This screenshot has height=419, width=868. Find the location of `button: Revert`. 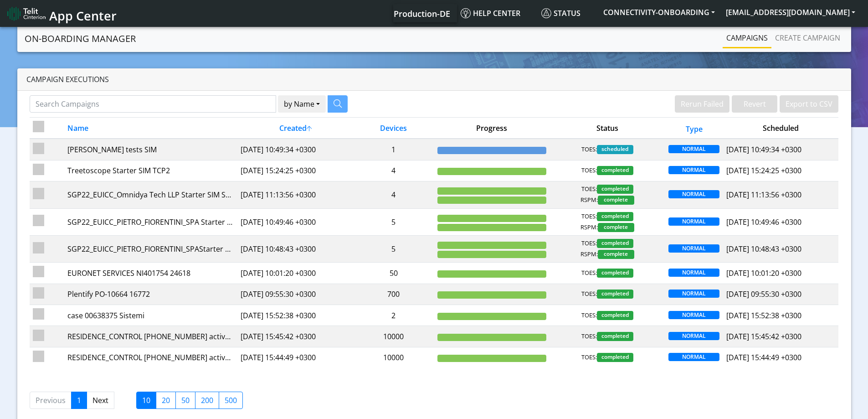

button: Revert is located at coordinates (754, 104).